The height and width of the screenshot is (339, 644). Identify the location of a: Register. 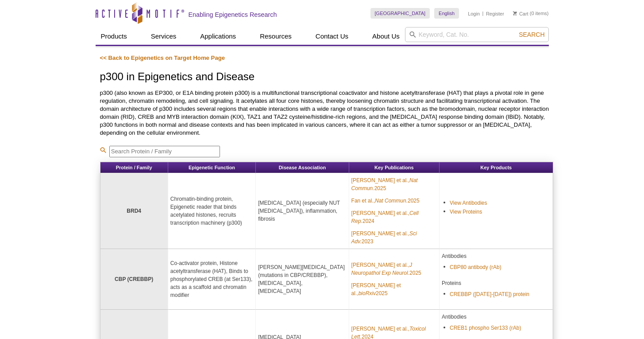
(495, 14).